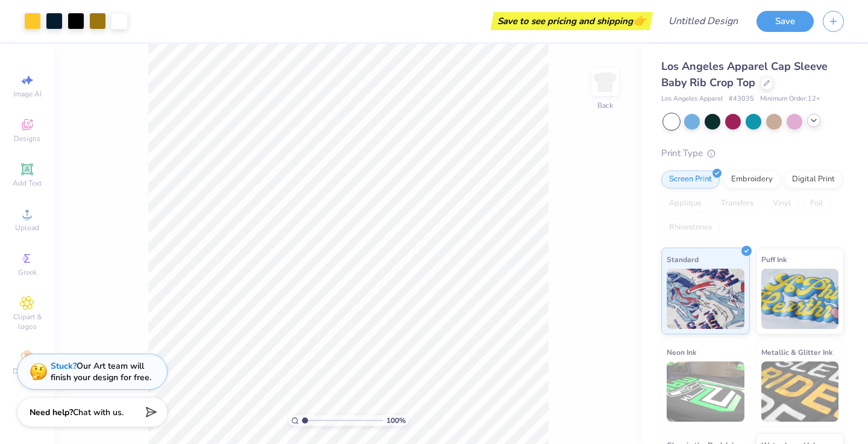  Describe the element at coordinates (682, 259) in the screenshot. I see `span: Standard` at that location.